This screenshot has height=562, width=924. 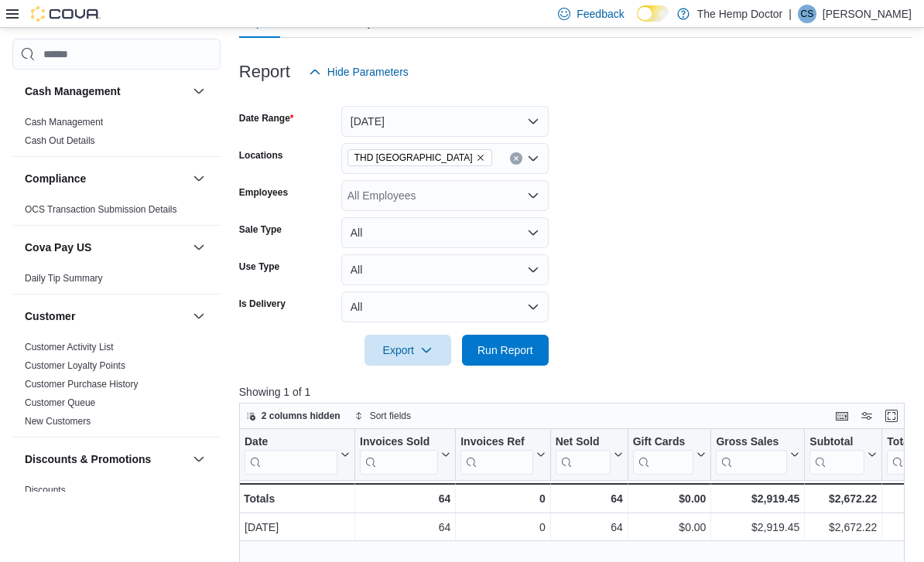 I want to click on a: OCS Transaction Submission Details, so click(x=101, y=209).